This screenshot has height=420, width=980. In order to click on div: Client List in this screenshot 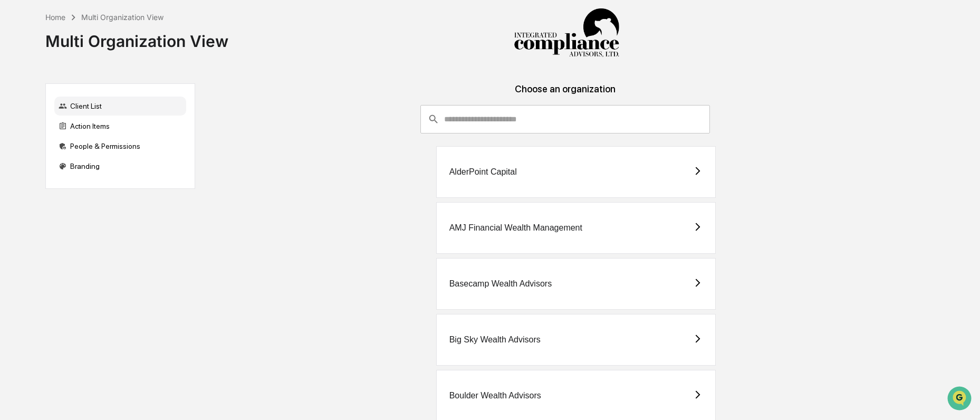, I will do `click(120, 106)`.